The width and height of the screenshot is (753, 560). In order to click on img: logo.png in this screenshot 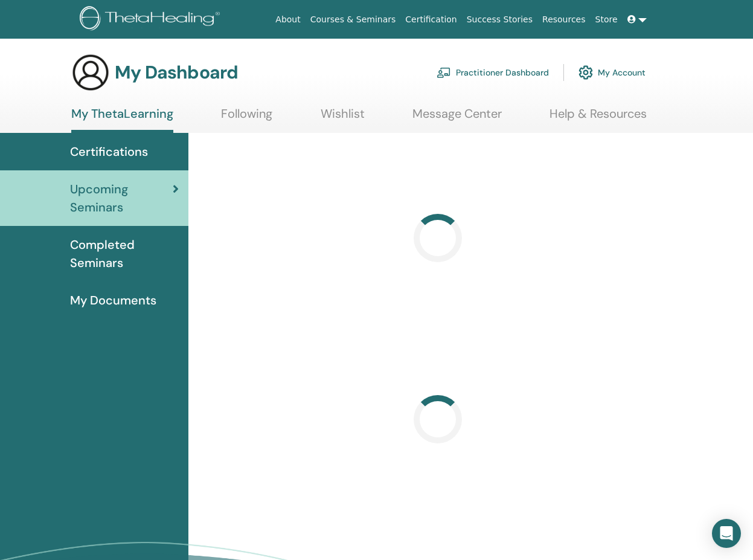, I will do `click(152, 19)`.